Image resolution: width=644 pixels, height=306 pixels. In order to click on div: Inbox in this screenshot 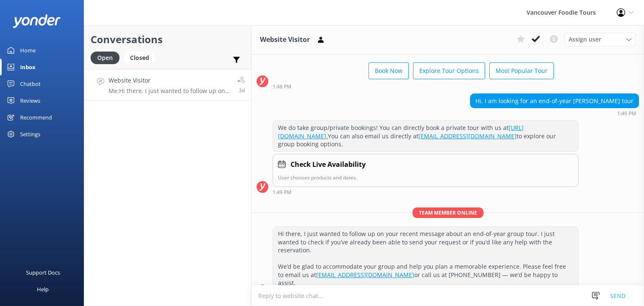, I will do `click(28, 67)`.